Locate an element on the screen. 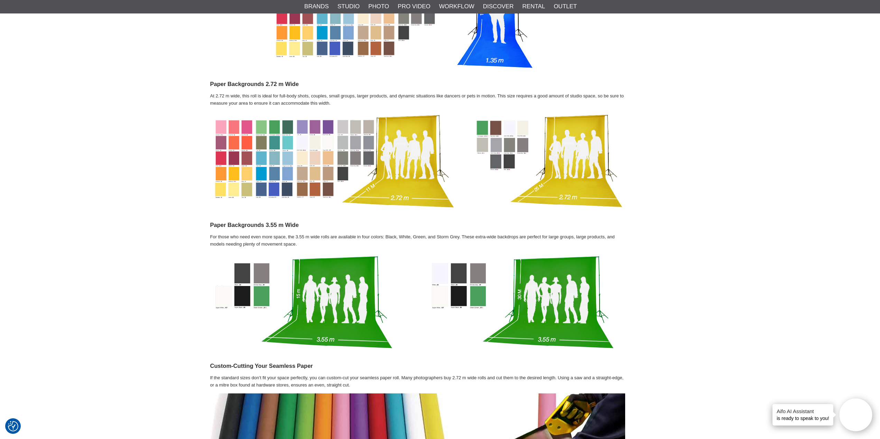  div: is ready to speak to you! is located at coordinates (803, 415).